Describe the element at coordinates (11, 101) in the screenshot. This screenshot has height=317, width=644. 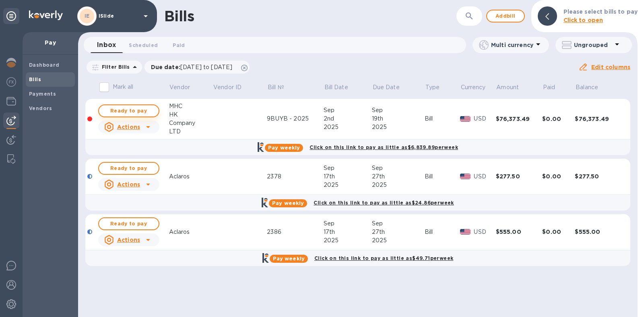
I see `img: Wallets` at that location.